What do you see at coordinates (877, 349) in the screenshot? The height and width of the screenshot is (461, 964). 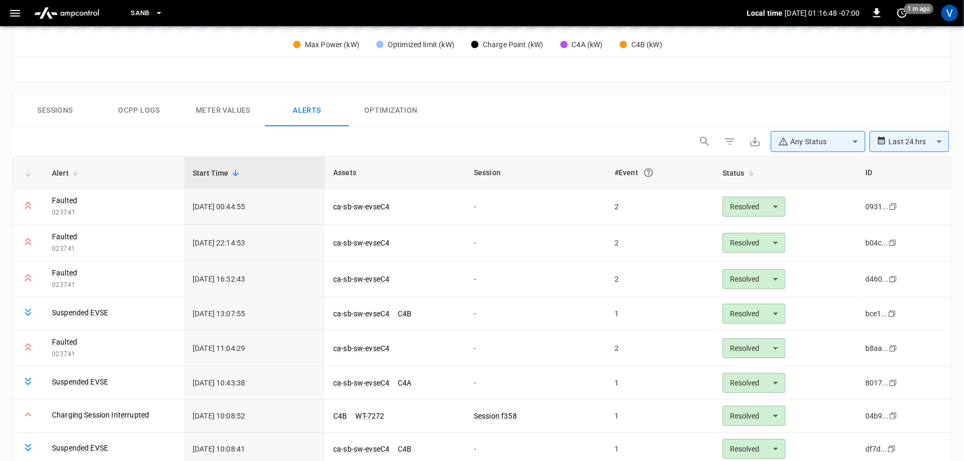 I see `div: b8aa...` at bounding box center [877, 349].